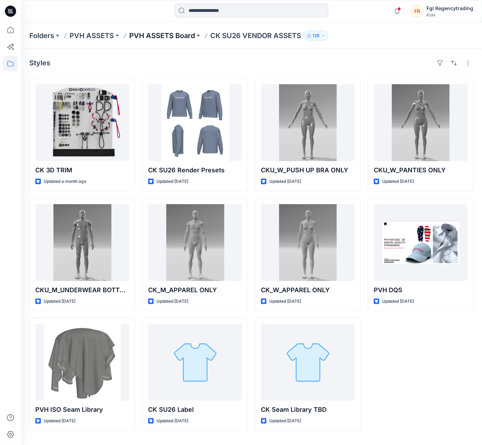 The height and width of the screenshot is (445, 482). Describe the element at coordinates (421, 123) in the screenshot. I see `a: CKU_W_PANTIES ONLY` at that location.